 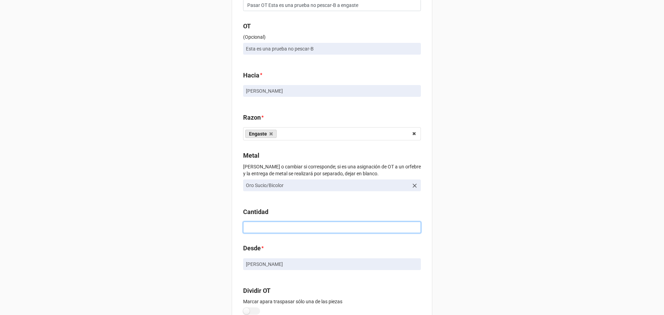 What do you see at coordinates (261, 134) in the screenshot?
I see `a: Engaste` at bounding box center [261, 134].